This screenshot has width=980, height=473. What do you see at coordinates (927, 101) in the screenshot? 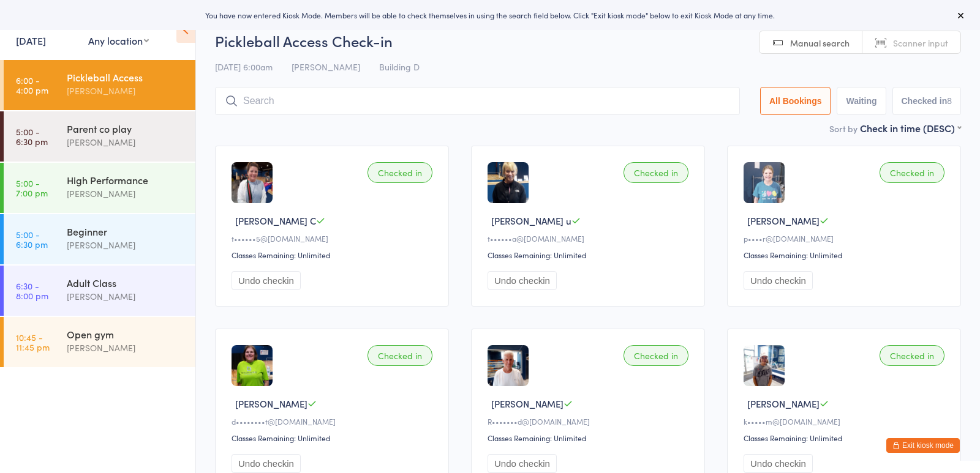
I see `button: Checked in8` at bounding box center [927, 101].